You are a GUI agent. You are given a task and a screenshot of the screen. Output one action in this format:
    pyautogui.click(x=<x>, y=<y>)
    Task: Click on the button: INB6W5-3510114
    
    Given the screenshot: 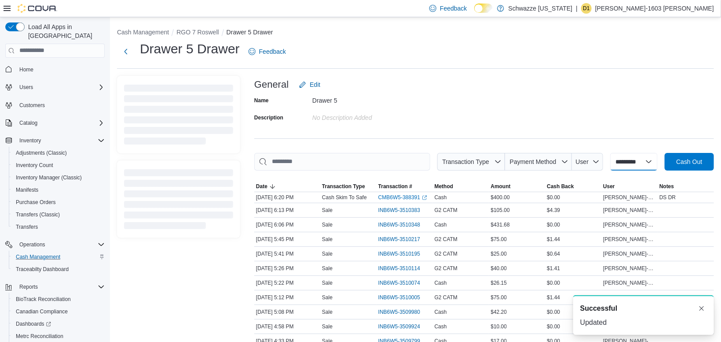 What is the action you would take?
    pyautogui.click(x=404, y=268)
    